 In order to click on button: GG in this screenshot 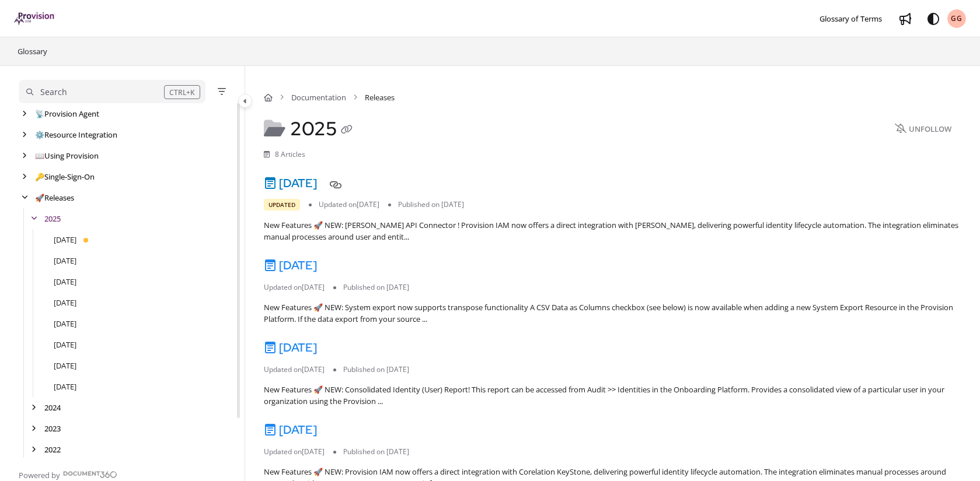, I will do `click(957, 19)`.